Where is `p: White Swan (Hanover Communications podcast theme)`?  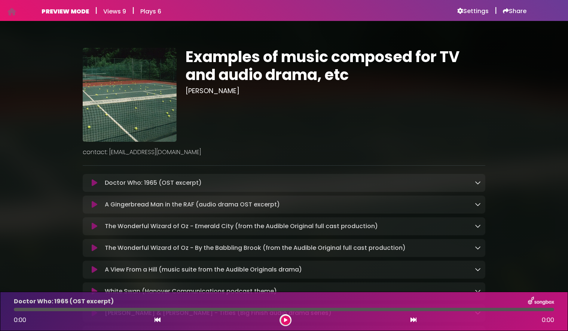
p: White Swan (Hanover Communications podcast theme) is located at coordinates (191, 291).